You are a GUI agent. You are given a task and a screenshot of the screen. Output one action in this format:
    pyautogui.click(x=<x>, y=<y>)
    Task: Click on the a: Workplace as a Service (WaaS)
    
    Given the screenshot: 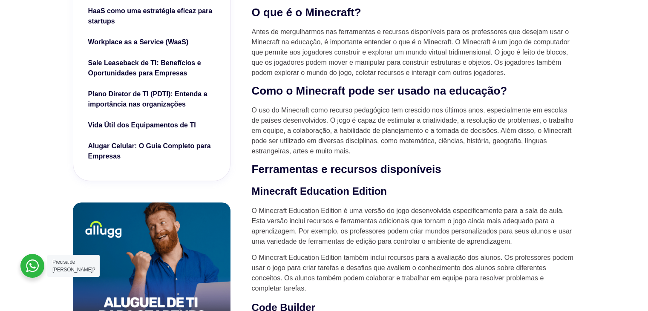 What is the action you would take?
    pyautogui.click(x=152, y=43)
    